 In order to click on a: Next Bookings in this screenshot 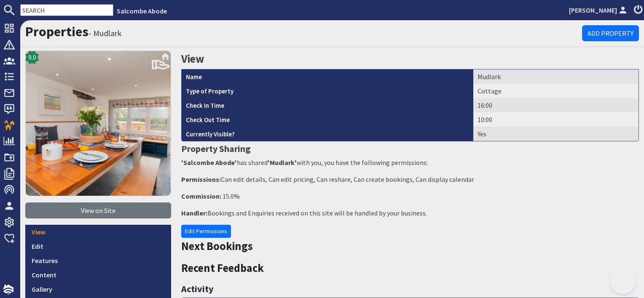, I will do `click(217, 246)`.